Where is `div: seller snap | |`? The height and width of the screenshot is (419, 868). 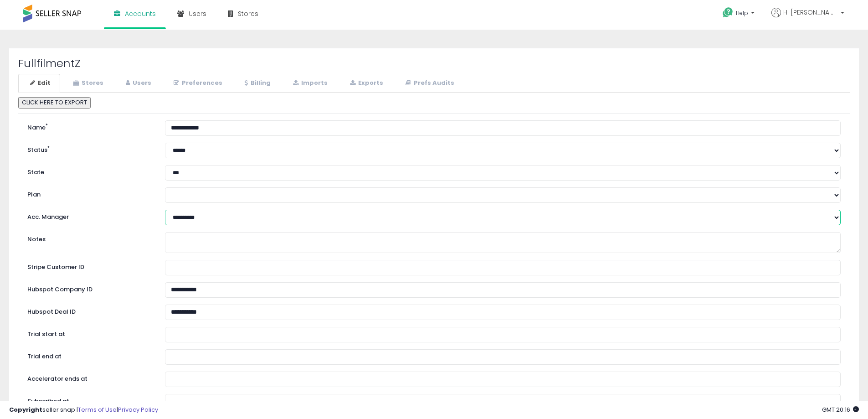
div: seller snap | | is located at coordinates (83, 410).